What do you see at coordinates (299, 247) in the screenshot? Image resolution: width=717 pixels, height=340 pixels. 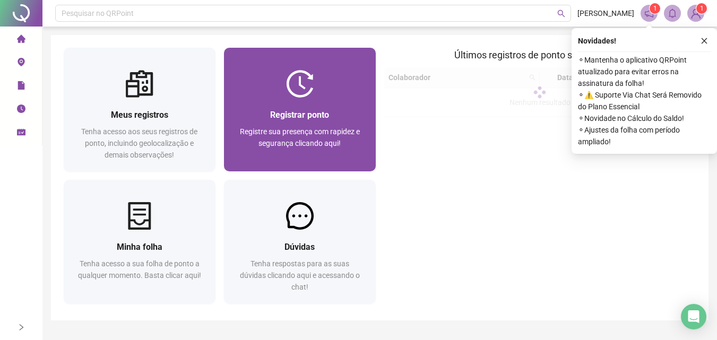 I see `span: Dúvidas` at bounding box center [299, 247].